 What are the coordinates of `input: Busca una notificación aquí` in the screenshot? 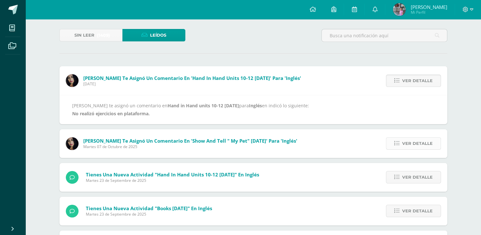 It's located at (385, 35).